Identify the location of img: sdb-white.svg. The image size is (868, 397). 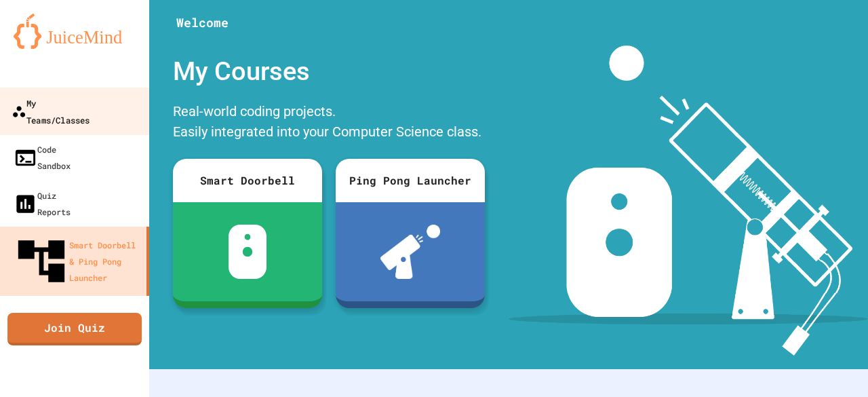
(248, 251).